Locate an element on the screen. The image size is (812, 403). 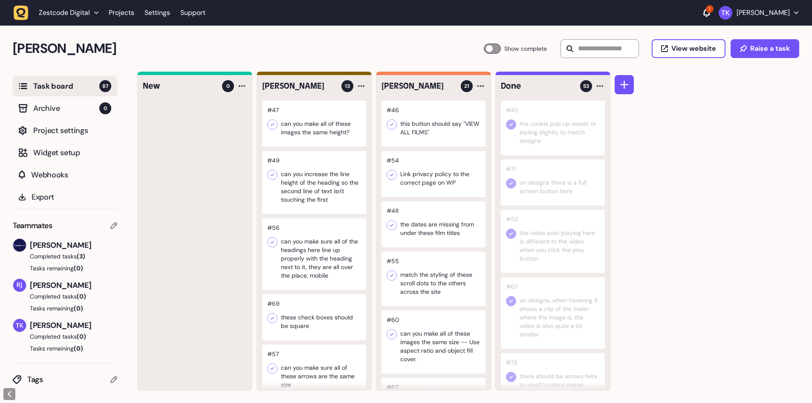
div: 1 is located at coordinates (709, 9).